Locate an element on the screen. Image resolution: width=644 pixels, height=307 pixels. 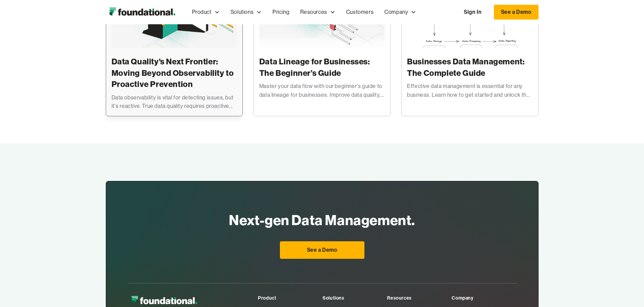
h2: Next-gen Data Management. is located at coordinates (322, 221).